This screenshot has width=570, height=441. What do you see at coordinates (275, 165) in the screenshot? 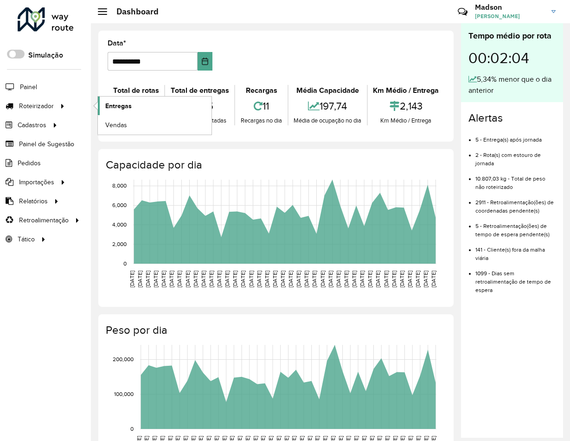
I see `h4: Capacidade por dia` at bounding box center [275, 165].